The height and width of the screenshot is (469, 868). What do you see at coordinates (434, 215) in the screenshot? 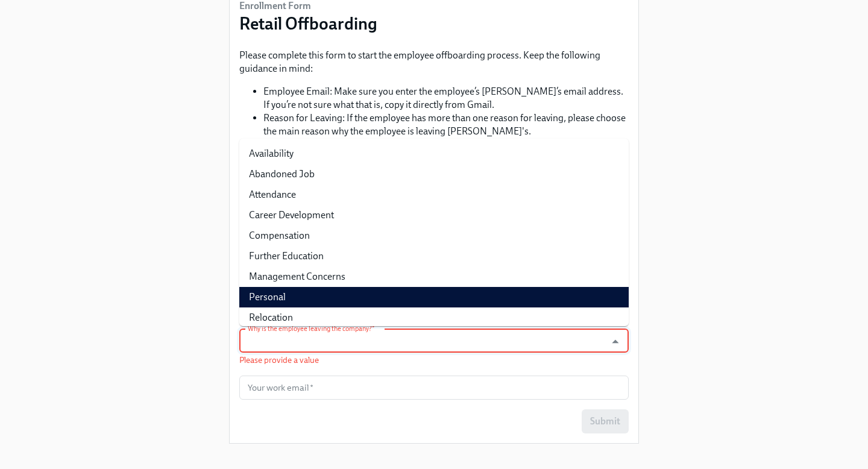
I see `li: Career Development` at bounding box center [434, 215].